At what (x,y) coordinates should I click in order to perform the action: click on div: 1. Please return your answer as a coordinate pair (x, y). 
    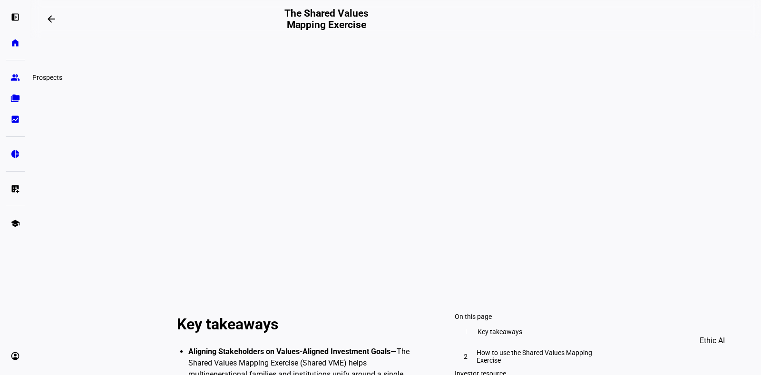
    Looking at the image, I should click on (466, 332).